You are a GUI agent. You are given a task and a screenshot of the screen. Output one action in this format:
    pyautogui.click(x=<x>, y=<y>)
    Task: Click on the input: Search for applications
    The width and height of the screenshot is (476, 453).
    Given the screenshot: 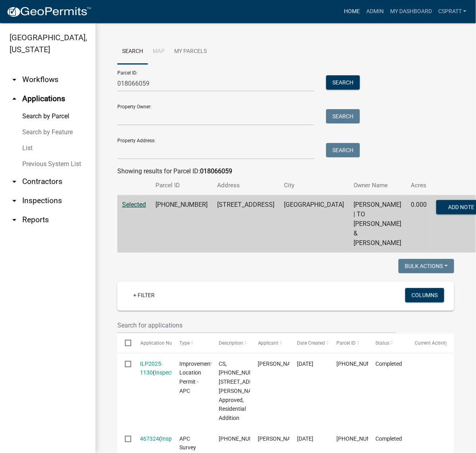 What is the action you would take?
    pyautogui.click(x=257, y=325)
    